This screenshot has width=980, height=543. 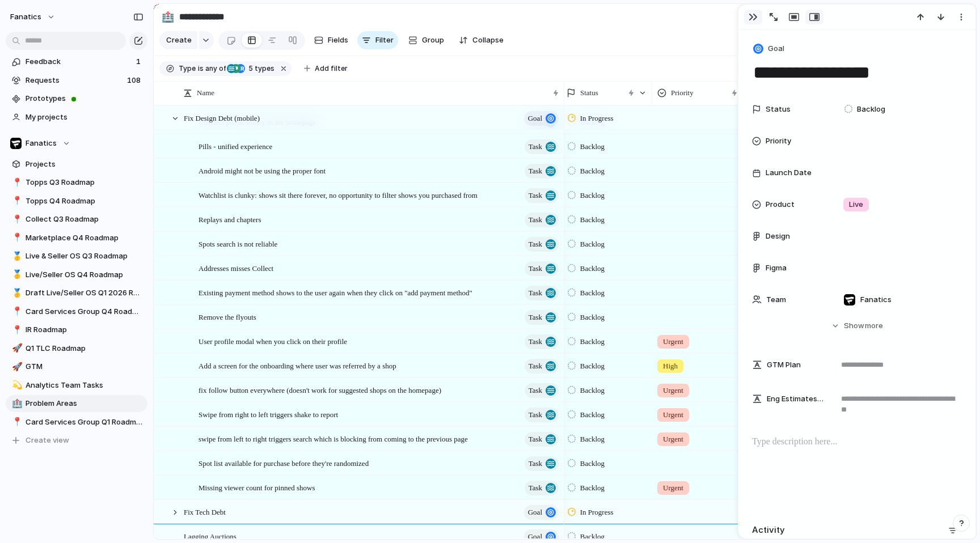 What do you see at coordinates (84, 367) in the screenshot?
I see `span: GTM` at bounding box center [84, 367].